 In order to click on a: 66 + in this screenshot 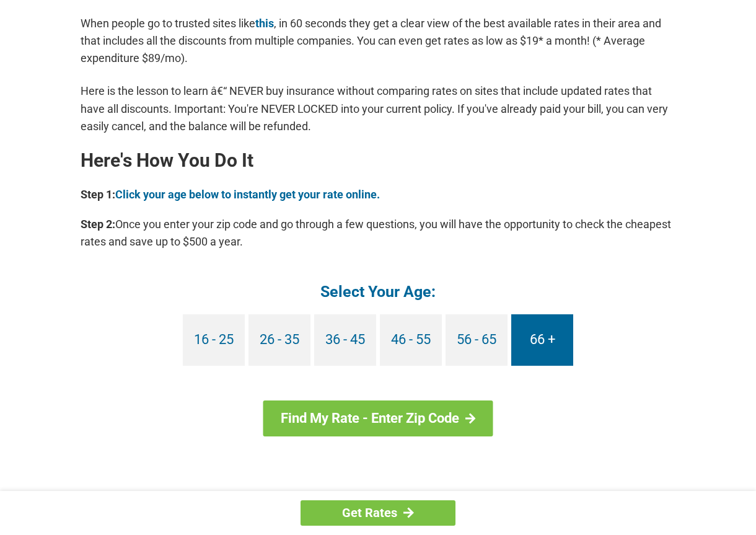, I will do `click(542, 340)`.